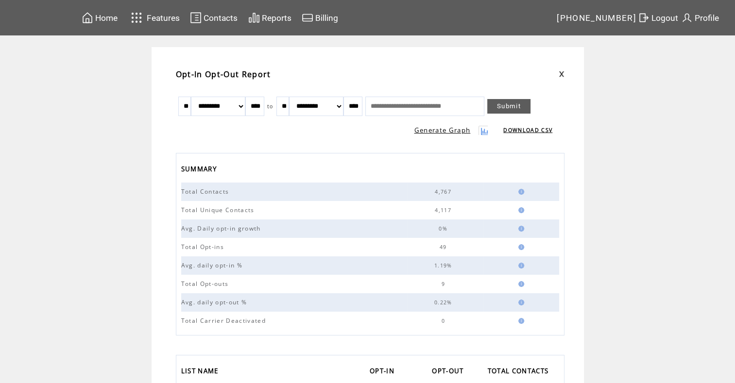 The image size is (735, 383). What do you see at coordinates (106, 18) in the screenshot?
I see `span: Home` at bounding box center [106, 18].